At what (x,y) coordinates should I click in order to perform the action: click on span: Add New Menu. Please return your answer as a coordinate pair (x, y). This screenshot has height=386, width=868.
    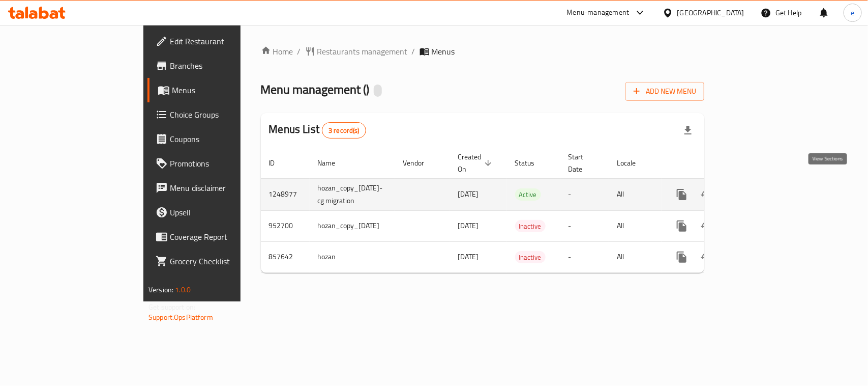
    Looking at the image, I should click on (664, 91).